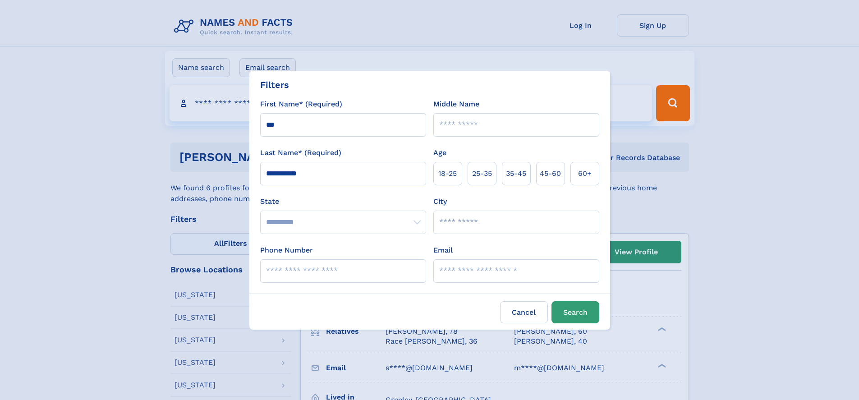 The height and width of the screenshot is (400, 859). I want to click on label: Age, so click(440, 153).